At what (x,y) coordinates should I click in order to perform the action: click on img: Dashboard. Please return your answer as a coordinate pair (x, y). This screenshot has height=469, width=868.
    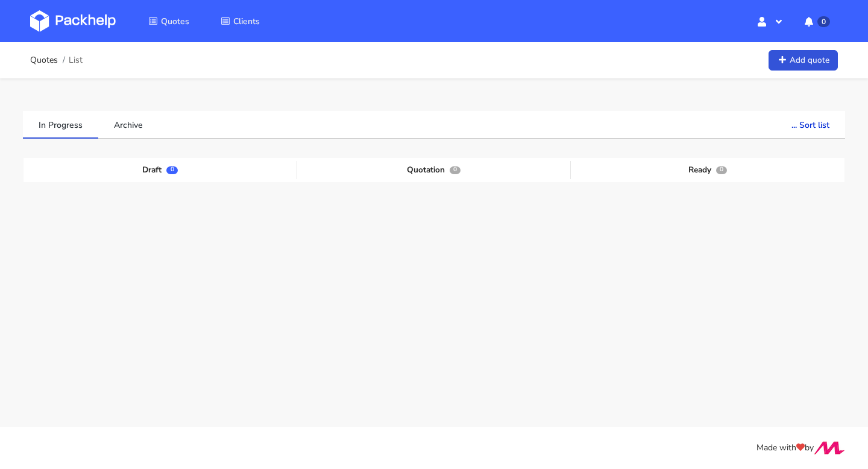
    Looking at the image, I should click on (73, 21).